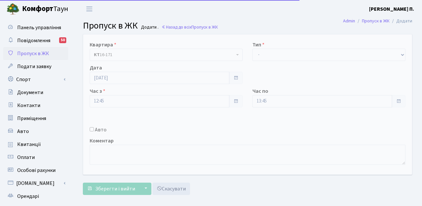 This screenshot has height=206, width=422. I want to click on span: Контакти, so click(29, 105).